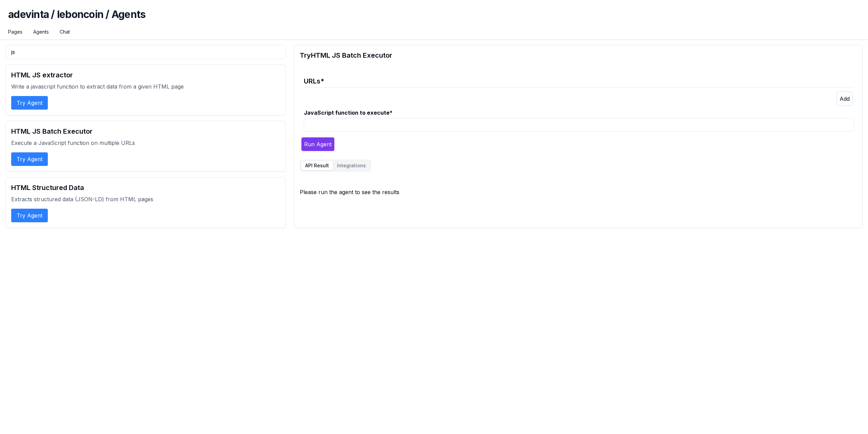 The width and height of the screenshot is (868, 434). I want to click on h2: HTML Structured Data, so click(145, 188).